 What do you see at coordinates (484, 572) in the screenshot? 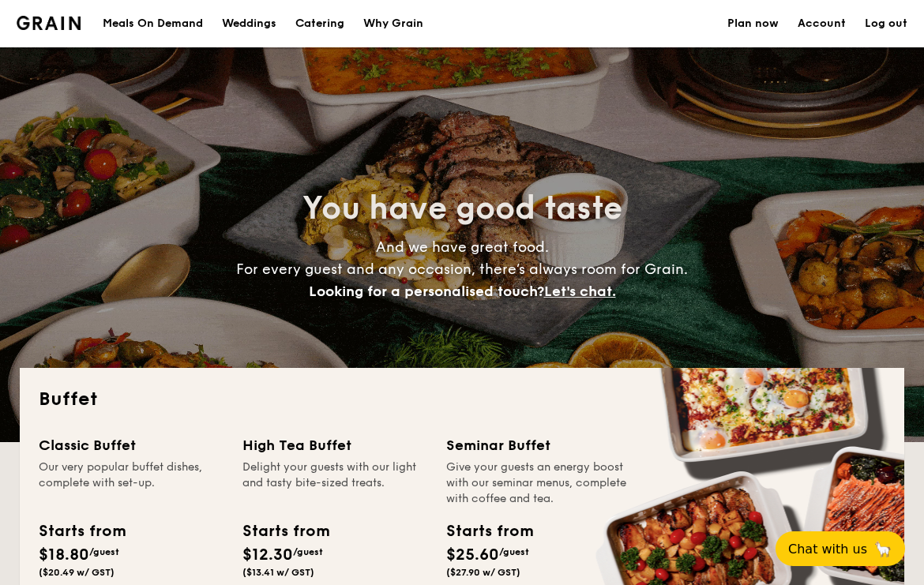
I see `span: ($27.90 w/ GST)` at bounding box center [484, 572].